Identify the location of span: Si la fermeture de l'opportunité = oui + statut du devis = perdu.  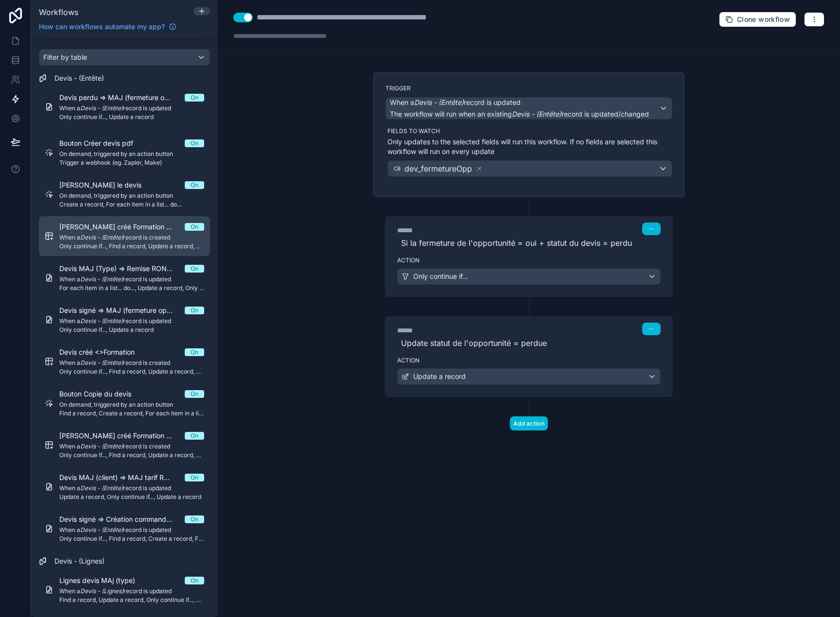
(529, 243).